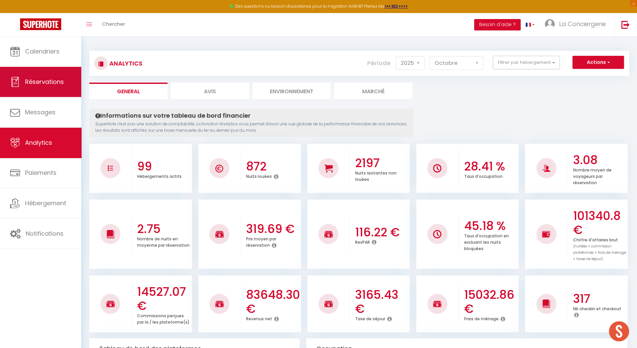 Image resolution: width=637 pixels, height=348 pixels. I want to click on img: logout, so click(626, 24).